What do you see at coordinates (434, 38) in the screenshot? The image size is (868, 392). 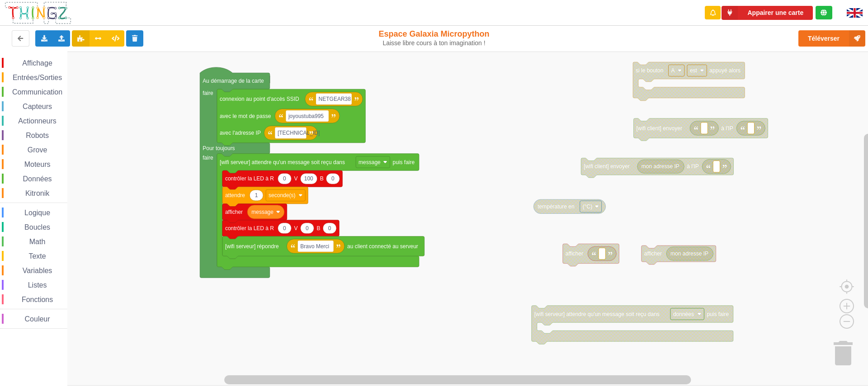 I see `div: Espace Galaxia Micropython` at bounding box center [434, 38].